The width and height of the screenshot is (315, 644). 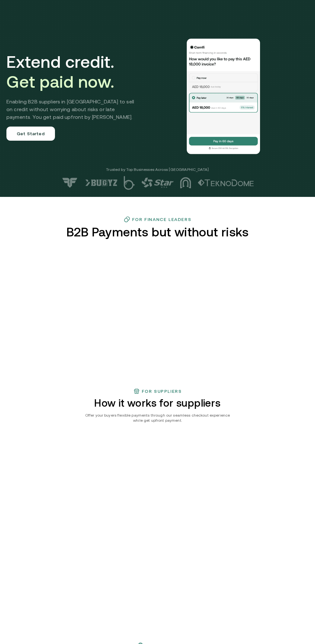 I want to click on span: Get paid now., so click(x=61, y=82).